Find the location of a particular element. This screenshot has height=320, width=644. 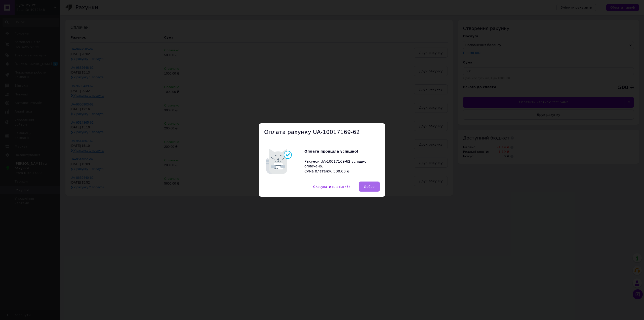

span: Скасувати платіж (3) is located at coordinates (332, 187).